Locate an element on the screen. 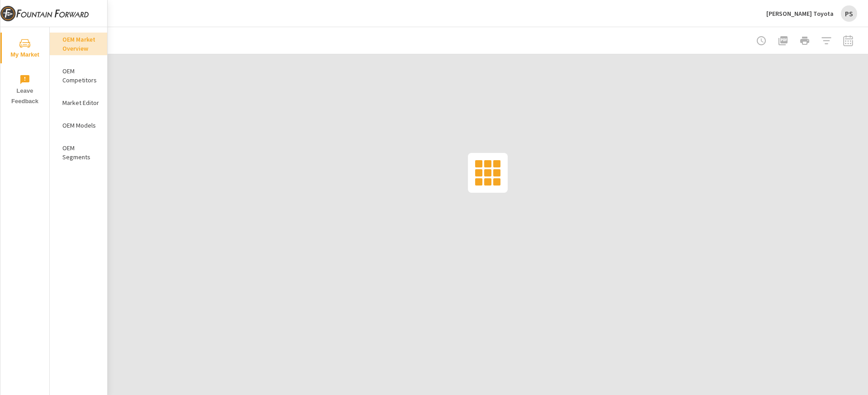 The width and height of the screenshot is (868, 395). div: nav menu is located at coordinates (25, 69).